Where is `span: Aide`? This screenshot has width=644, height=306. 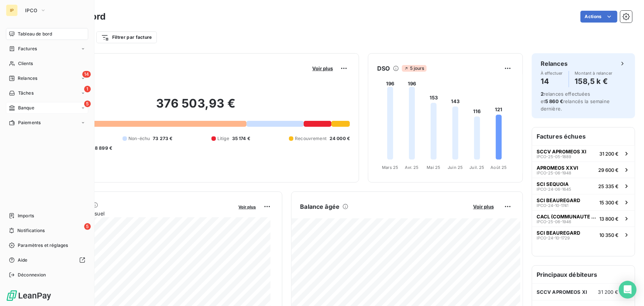
span: Aide is located at coordinates (22, 260).